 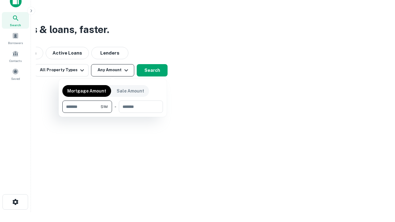 What do you see at coordinates (380, 188) in the screenshot?
I see `div: Chat Widget` at bounding box center [380, 188].